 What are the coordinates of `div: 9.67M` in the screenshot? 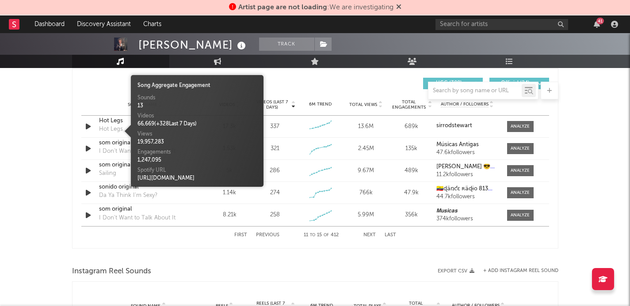 It's located at (366, 171).